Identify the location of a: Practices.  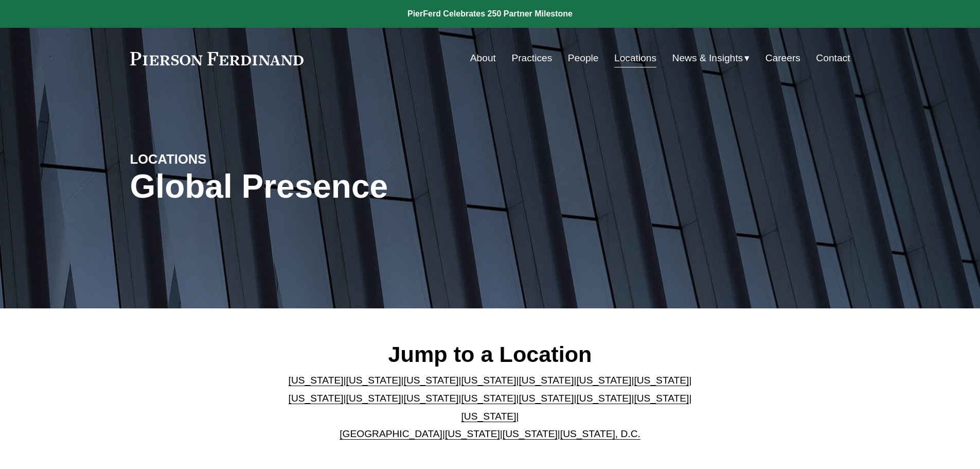
(531, 58).